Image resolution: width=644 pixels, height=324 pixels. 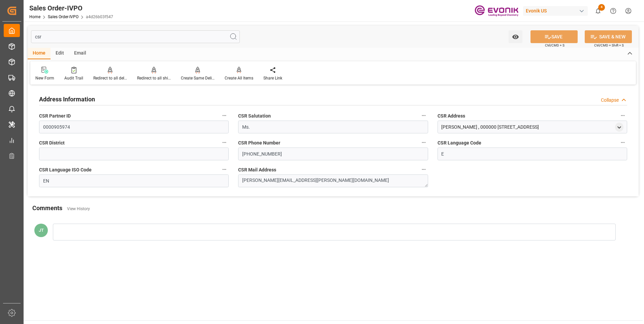 What do you see at coordinates (598, 11) in the screenshot?
I see `button: show 4 new notifications` at bounding box center [598, 11].